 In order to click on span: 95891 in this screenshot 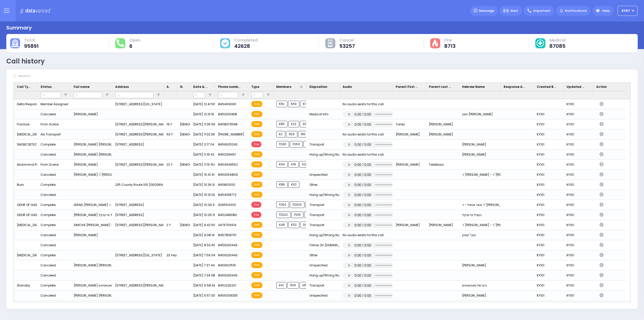, I will do `click(31, 46)`.